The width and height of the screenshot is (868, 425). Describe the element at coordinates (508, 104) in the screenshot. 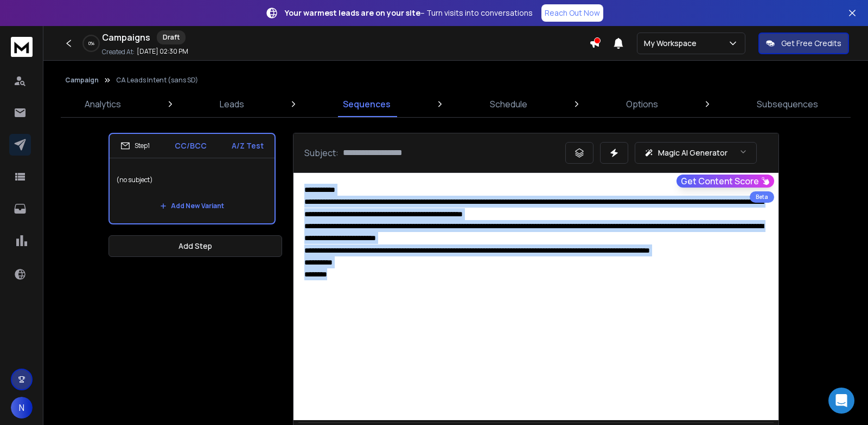

I see `a: Schedule` at that location.